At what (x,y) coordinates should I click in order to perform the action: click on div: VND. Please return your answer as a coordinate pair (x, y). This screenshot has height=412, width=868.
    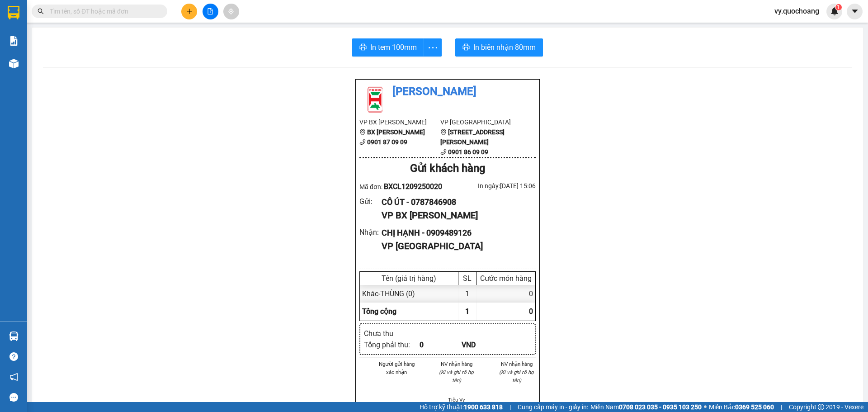
    Looking at the image, I should click on (482, 345).